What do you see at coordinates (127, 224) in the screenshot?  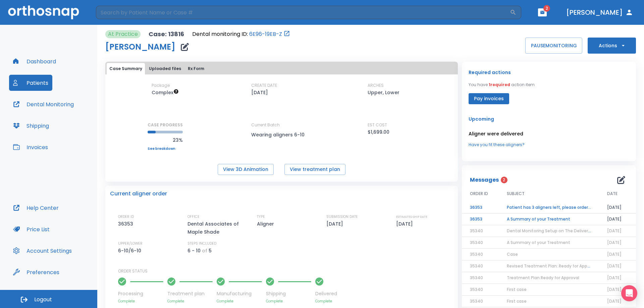 I see `p: 36353` at bounding box center [127, 224].